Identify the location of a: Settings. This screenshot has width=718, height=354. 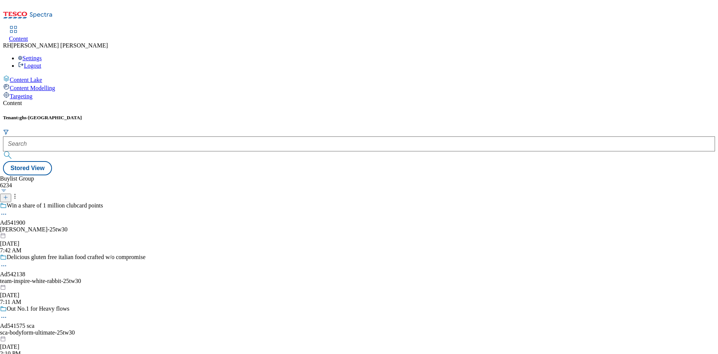
(30, 58).